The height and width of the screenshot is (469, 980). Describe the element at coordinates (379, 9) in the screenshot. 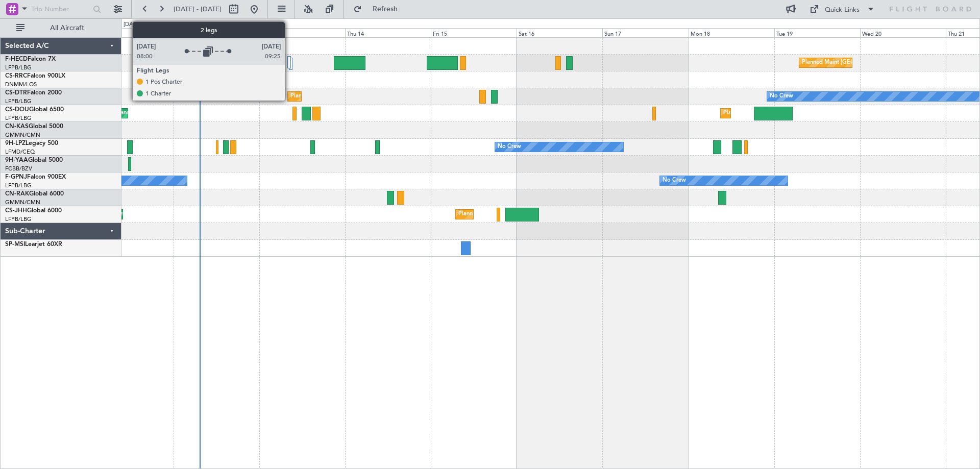

I see `button: Refresh` at that location.